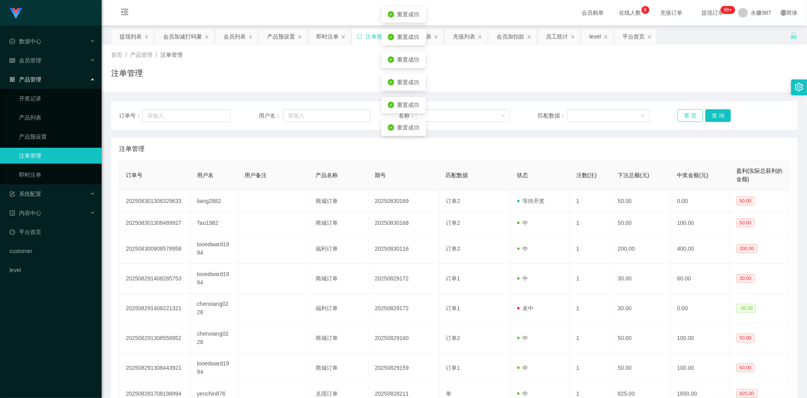  I want to click on div: 会员加扣款, so click(511, 37).